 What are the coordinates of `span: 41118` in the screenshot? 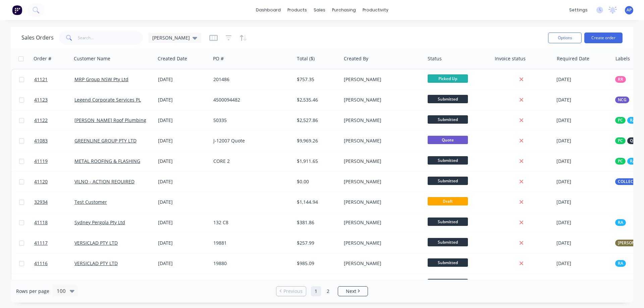 It's located at (41, 222).